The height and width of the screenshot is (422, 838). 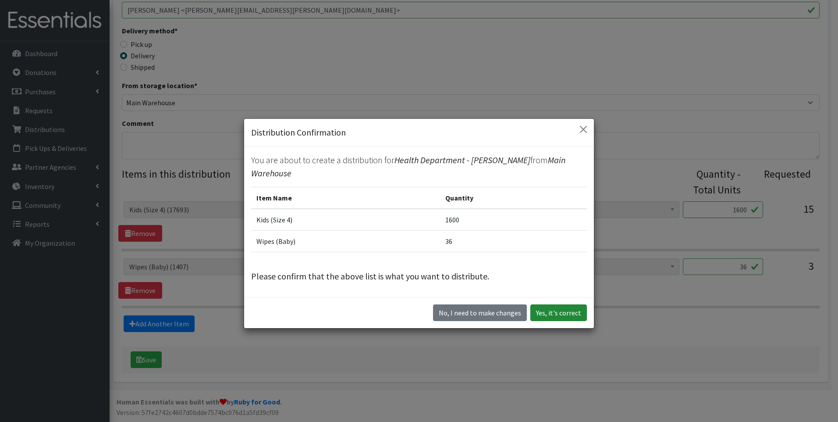 I want to click on span: Main Warehouse, so click(x=409, y=166).